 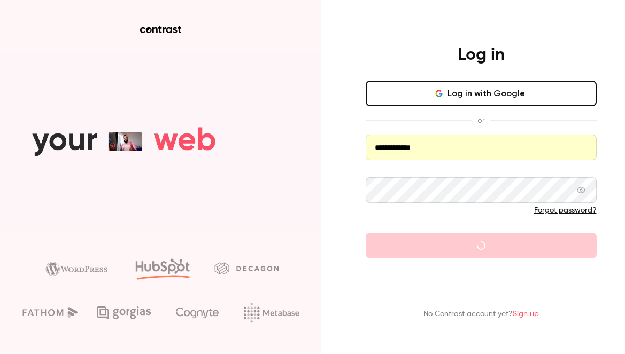 I want to click on a: Forgot password?, so click(x=565, y=211).